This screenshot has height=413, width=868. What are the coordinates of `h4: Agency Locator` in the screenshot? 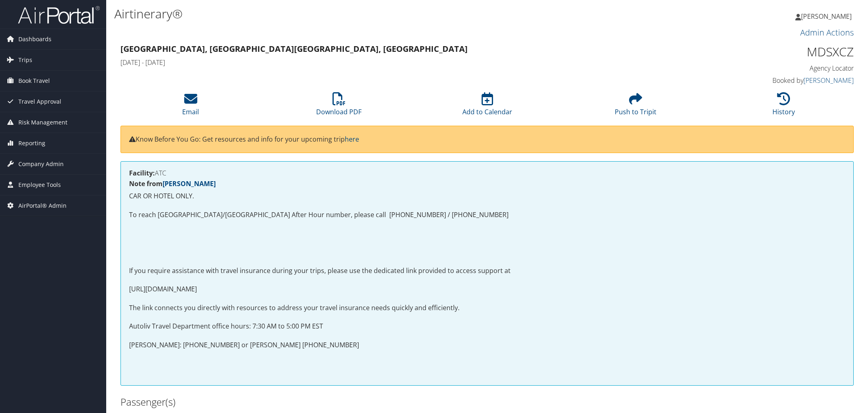 It's located at (767, 68).